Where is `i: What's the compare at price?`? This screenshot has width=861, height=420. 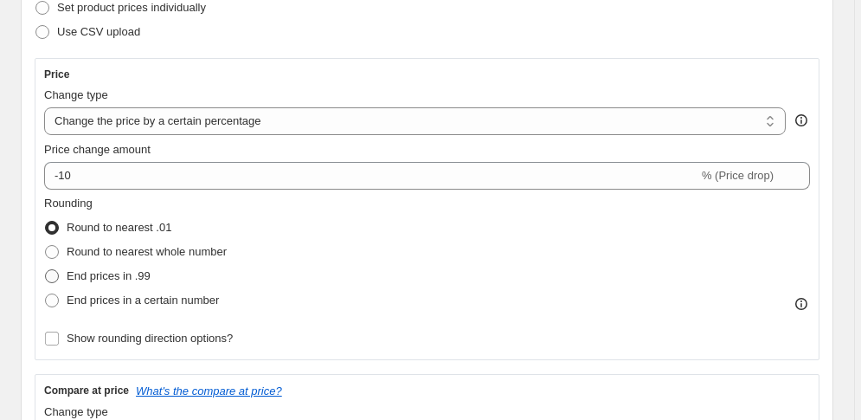 i: What's the compare at price? is located at coordinates (209, 390).